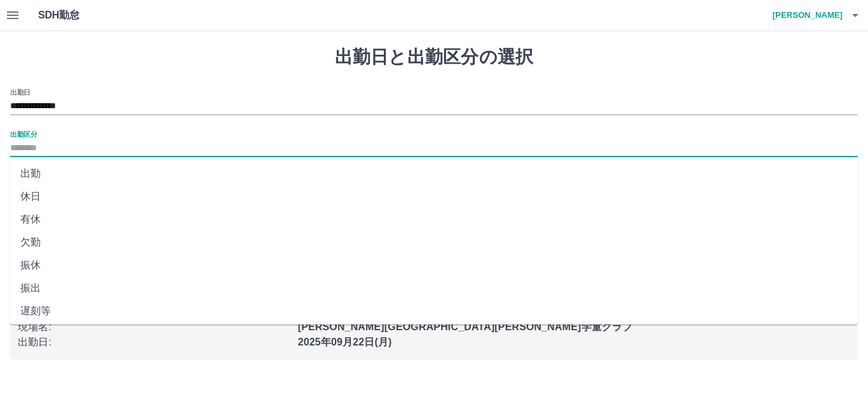 Image resolution: width=868 pixels, height=418 pixels. Describe the element at coordinates (434, 334) in the screenshot. I see `li: 休業` at that location.